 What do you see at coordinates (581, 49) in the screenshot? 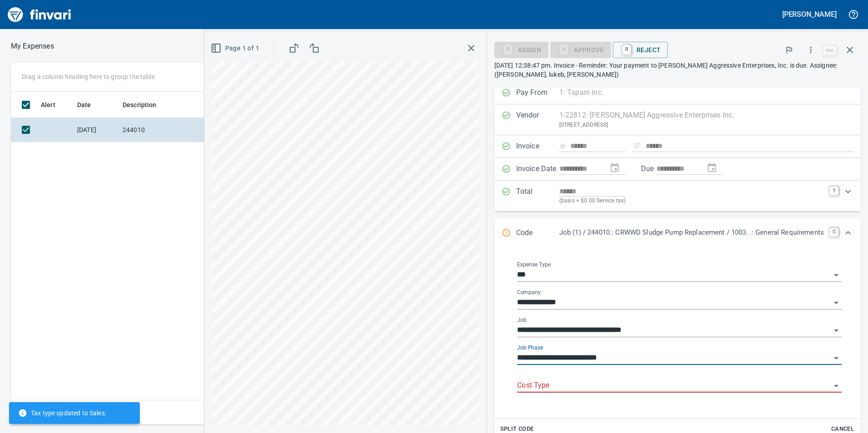
I see `div: Cost Type required` at bounding box center [581, 49].